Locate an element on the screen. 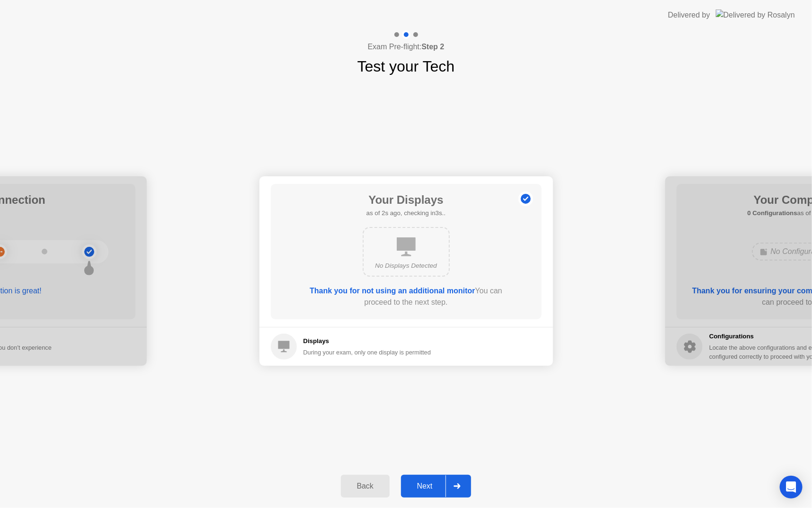  h5: Displays is located at coordinates (367, 341).